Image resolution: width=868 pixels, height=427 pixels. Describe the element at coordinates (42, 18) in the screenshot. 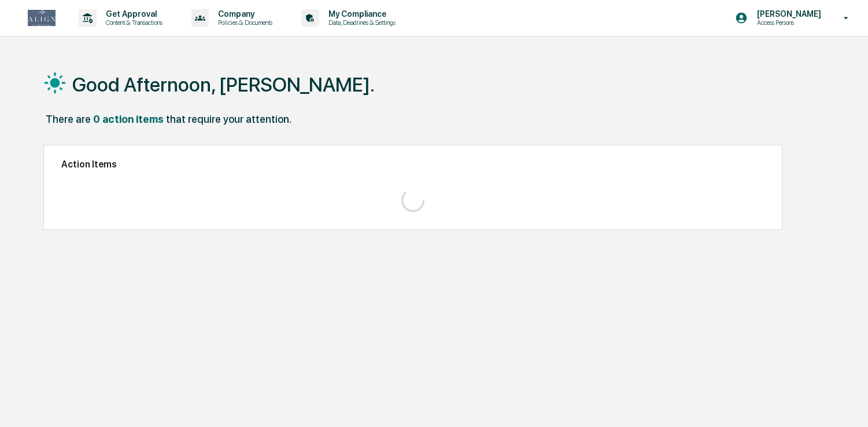

I see `img: logo` at that location.